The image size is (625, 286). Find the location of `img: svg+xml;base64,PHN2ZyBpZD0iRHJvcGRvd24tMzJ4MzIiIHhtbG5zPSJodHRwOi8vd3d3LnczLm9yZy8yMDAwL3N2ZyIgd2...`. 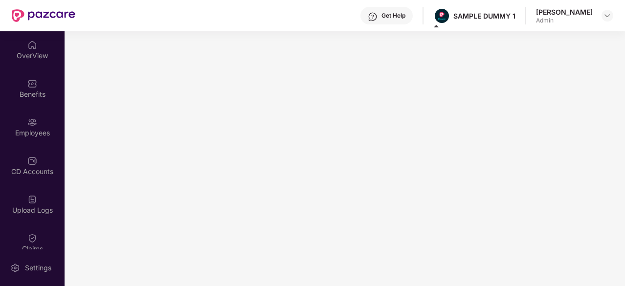

img: svg+xml;base64,PHN2ZyBpZD0iRHJvcGRvd24tMzJ4MzIiIHhtbG5zPSJodHRwOi8vd3d3LnczLm9yZy8yMDAwL3N2ZyIgd2... is located at coordinates (607, 16).